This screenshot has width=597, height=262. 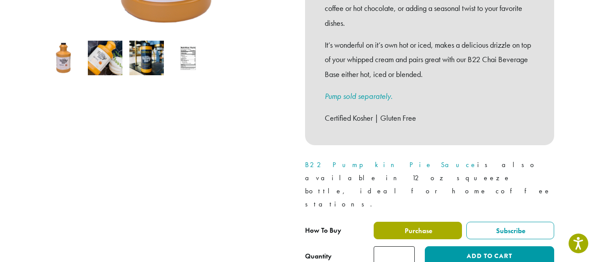 What do you see at coordinates (429, 184) in the screenshot?
I see `p: is also available in 12 oz squeeze bottle, ideal for home coffee stations.` at bounding box center [429, 184].